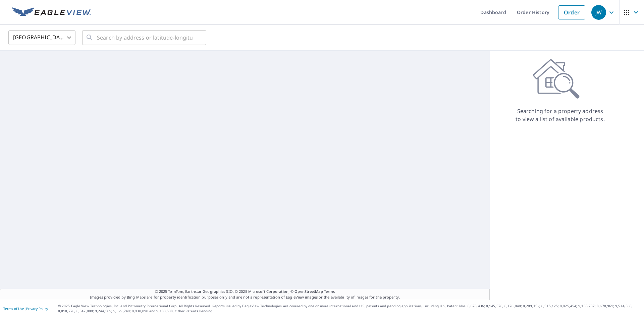  What do you see at coordinates (560, 115) in the screenshot?
I see `p: Searching for a property address to view a list of available products.` at bounding box center [560, 115].